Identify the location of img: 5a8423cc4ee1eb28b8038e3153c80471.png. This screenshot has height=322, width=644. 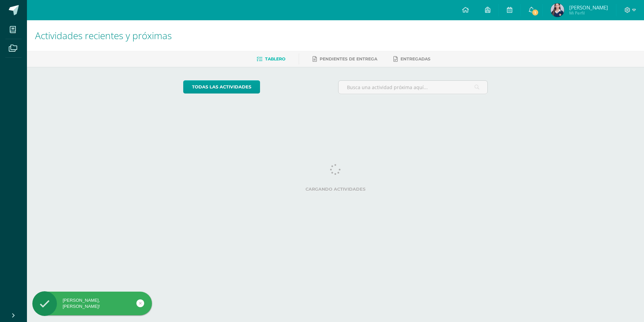
(558, 10).